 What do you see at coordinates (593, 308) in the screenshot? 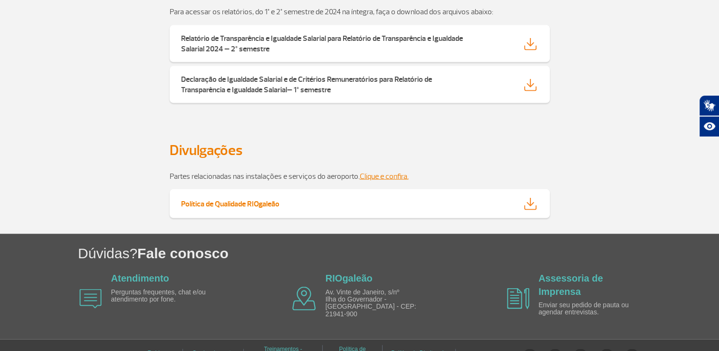
I see `p: Enviar seu pedido de pauta ou agendar entrevistas.` at bounding box center [593, 308].